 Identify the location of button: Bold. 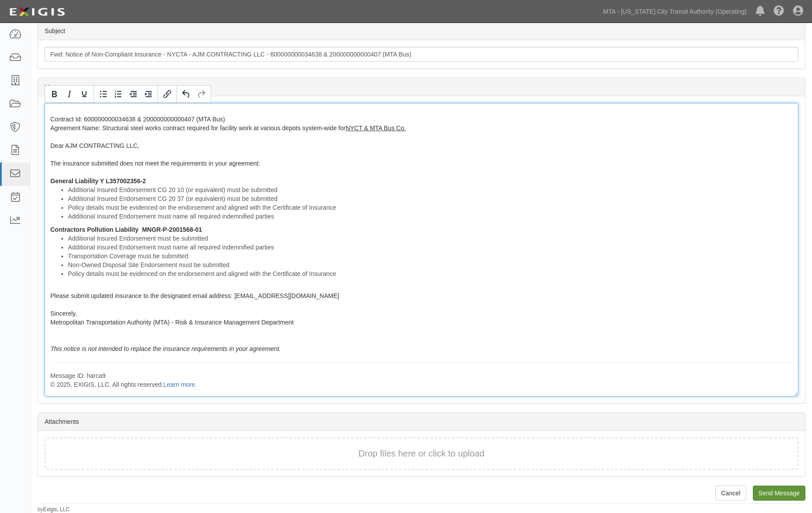
(54, 94).